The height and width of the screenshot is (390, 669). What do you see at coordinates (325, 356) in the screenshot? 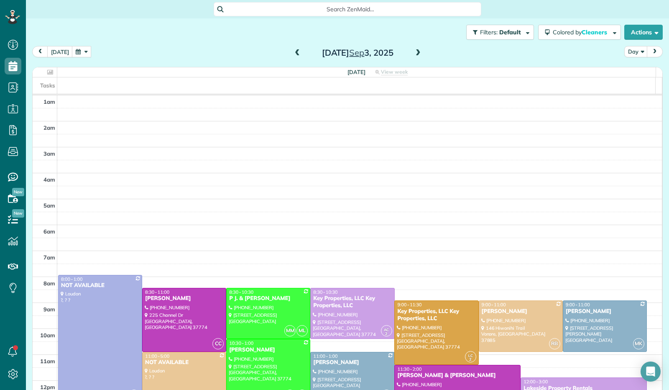
I see `span: 11:00 - 1:00` at bounding box center [325, 356].